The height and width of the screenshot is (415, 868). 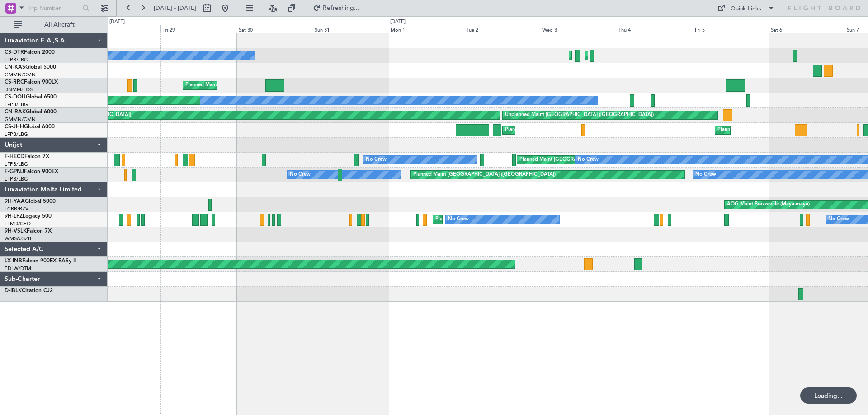 What do you see at coordinates (26, 157) in the screenshot?
I see `a: F-HECDFalcon 7X` at bounding box center [26, 157].